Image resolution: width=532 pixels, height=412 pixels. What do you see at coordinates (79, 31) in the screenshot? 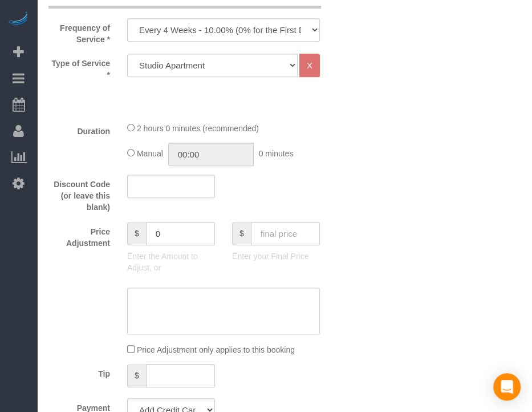
I see `label: Frequency of Service *` at bounding box center [79, 31].